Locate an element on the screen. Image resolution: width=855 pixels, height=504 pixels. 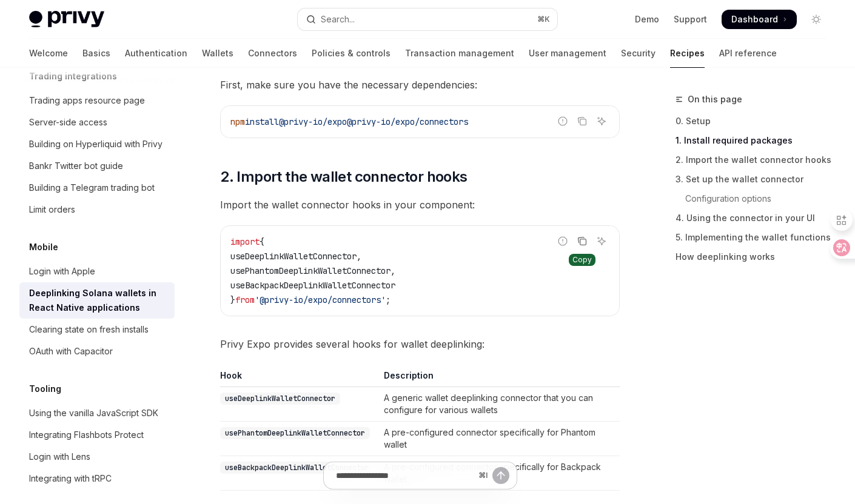
span: useDeeplinkWalletConnector is located at coordinates (293, 256).